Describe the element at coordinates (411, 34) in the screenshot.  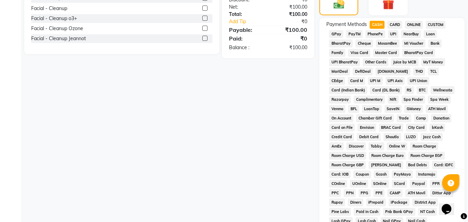
I see `span: NearBuy` at that location.